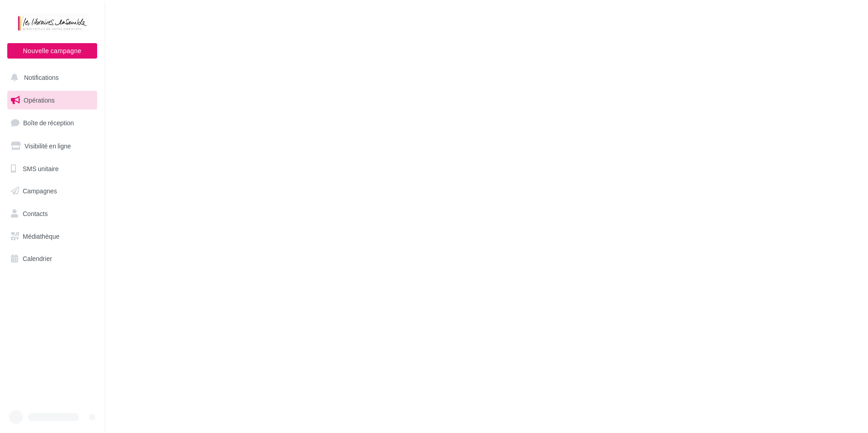 The width and height of the screenshot is (868, 433). I want to click on button: Nouvelle campagne, so click(52, 51).